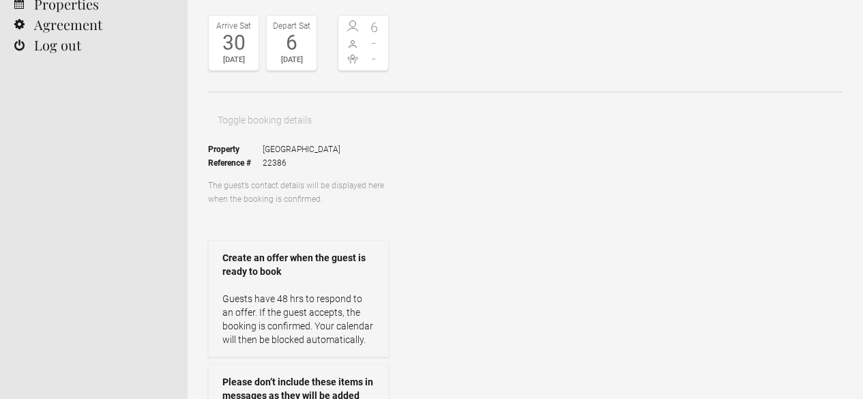  What do you see at coordinates (302, 163) in the screenshot?
I see `span: 22386` at bounding box center [302, 163].